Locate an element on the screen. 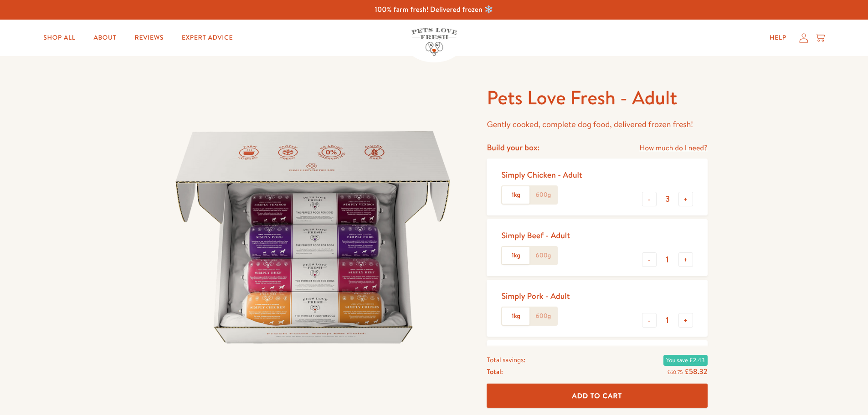  span: £58.32 is located at coordinates (696, 372).